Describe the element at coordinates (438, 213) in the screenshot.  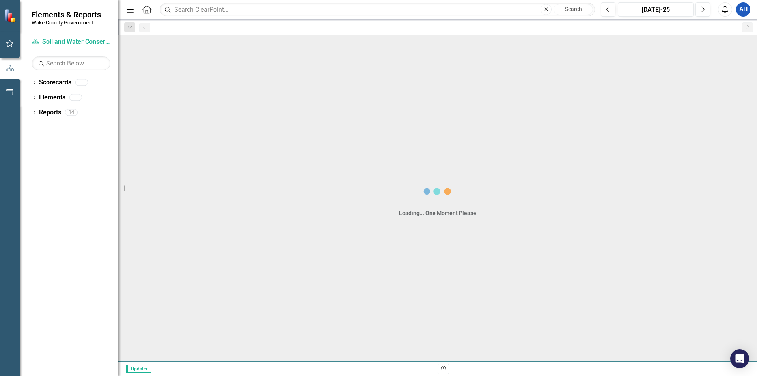
I see `div: Loading... One Moment Please` at that location.